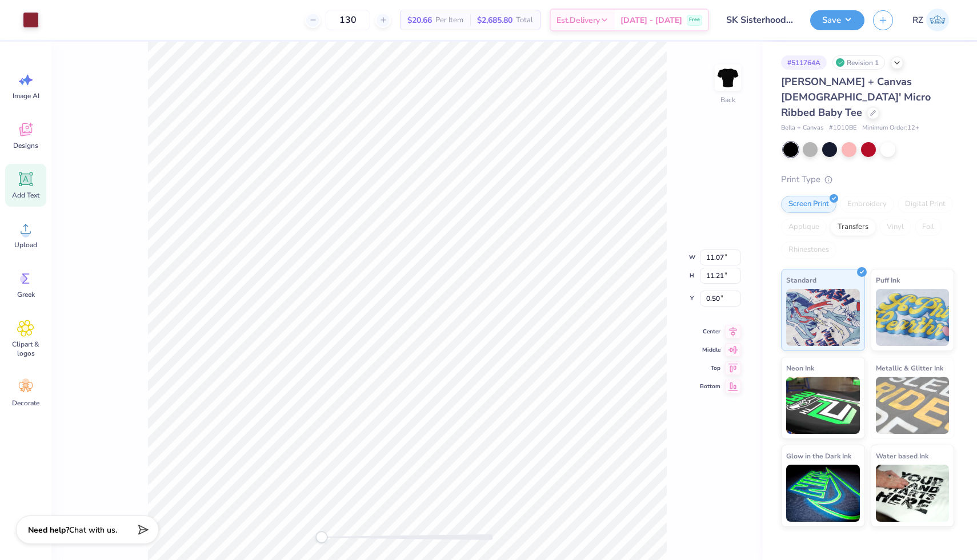 The width and height of the screenshot is (977, 560). I want to click on span: Bella + Canvas, so click(802, 128).